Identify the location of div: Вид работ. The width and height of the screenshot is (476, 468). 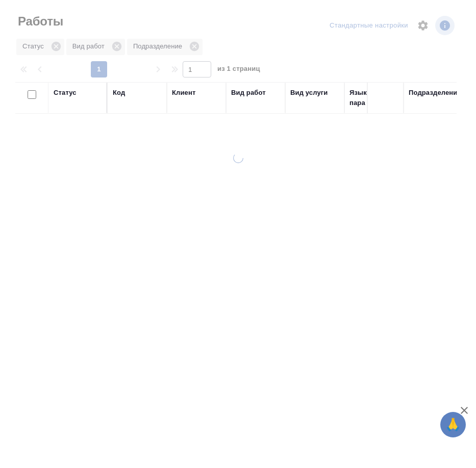
(248, 92).